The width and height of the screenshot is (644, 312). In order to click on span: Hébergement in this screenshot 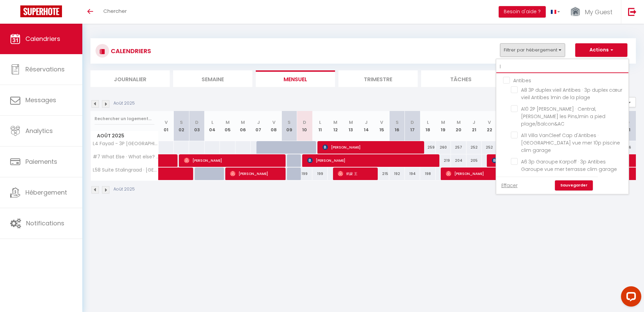, I will do `click(46, 193)`.